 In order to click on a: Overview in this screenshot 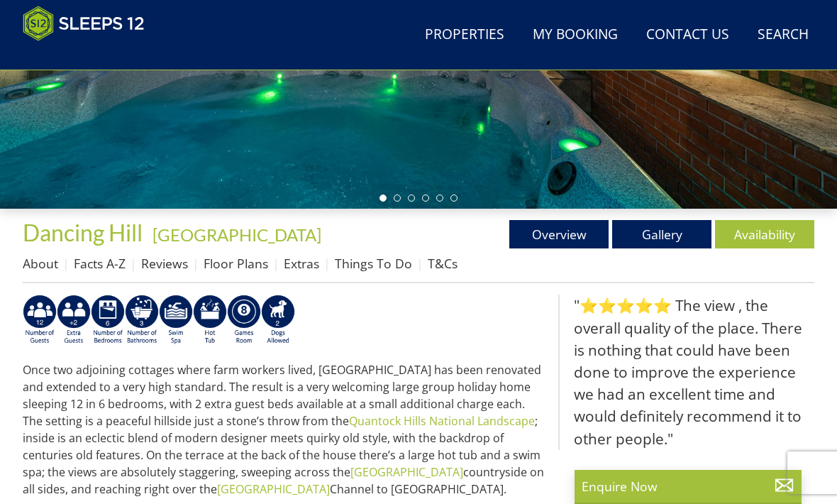, I will do `click(559, 234)`.